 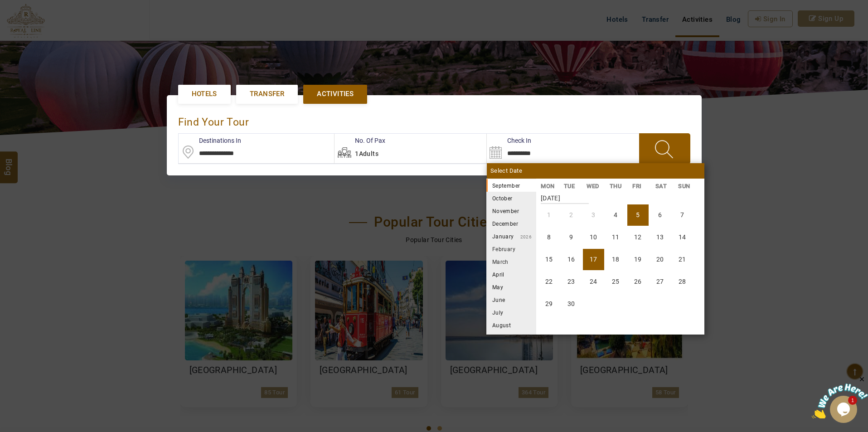 I want to click on label: Check In, so click(x=509, y=141).